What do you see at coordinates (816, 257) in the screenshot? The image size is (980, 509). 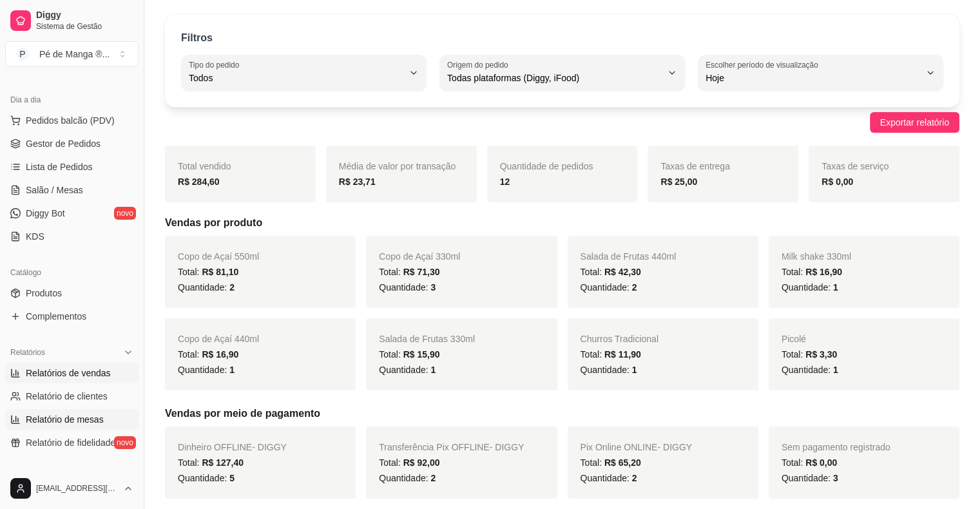 I see `span: Milk shake 330ml` at bounding box center [816, 257].